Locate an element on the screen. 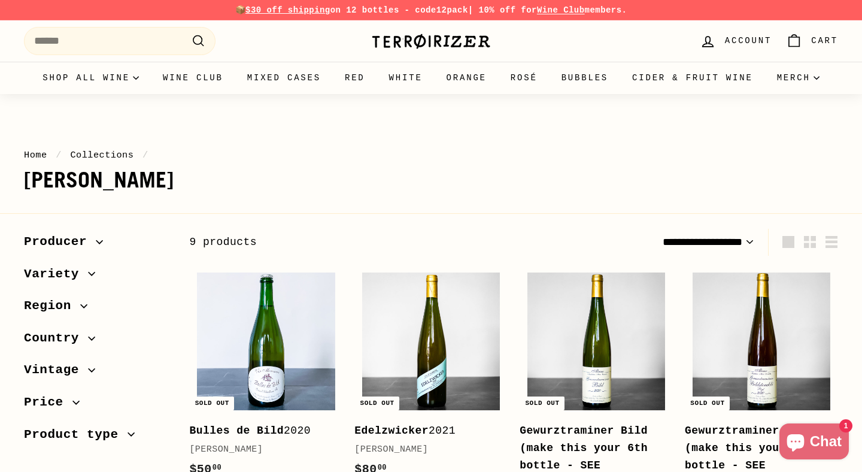 The image size is (862, 472). a: Rosé is located at coordinates (524, 78).